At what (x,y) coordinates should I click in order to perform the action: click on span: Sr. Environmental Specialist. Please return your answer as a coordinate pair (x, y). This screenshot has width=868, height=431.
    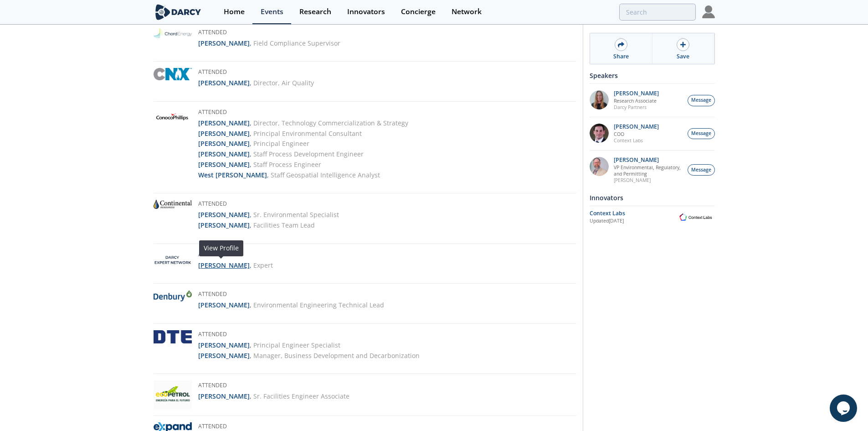
    Looking at the image, I should click on (296, 214).